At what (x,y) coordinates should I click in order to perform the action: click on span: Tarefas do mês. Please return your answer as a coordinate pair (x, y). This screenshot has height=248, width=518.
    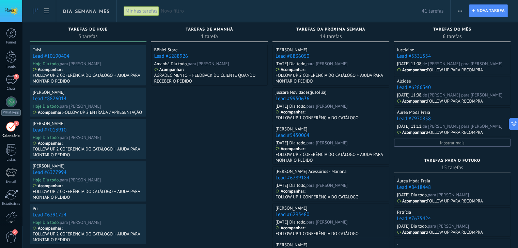
    Looking at the image, I should click on (452, 30).